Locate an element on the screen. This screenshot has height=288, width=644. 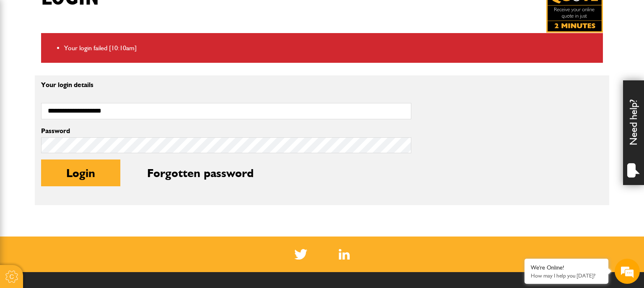
img: Linked In is located at coordinates (344, 255).